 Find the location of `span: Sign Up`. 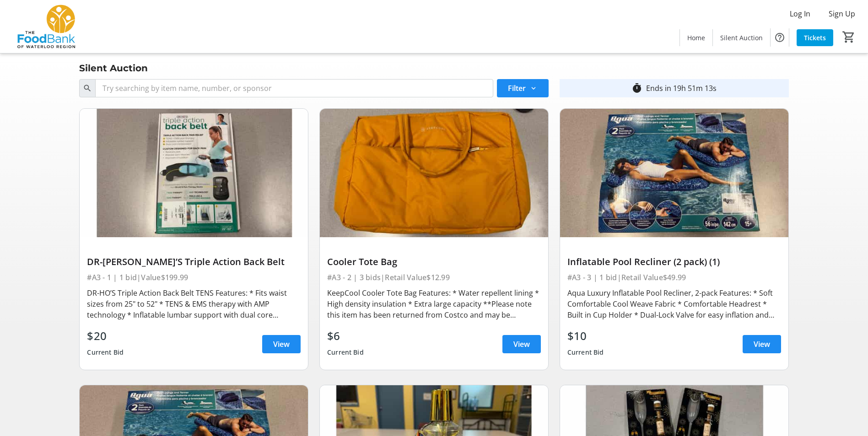

span: Sign Up is located at coordinates (842, 14).